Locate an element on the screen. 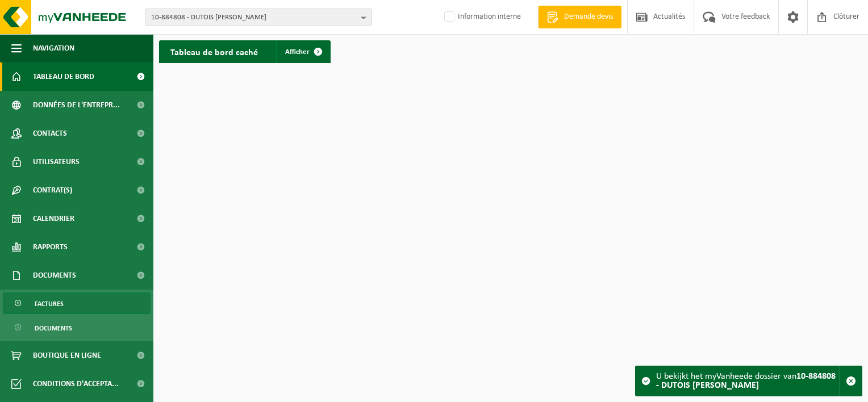 This screenshot has width=868, height=402. span: Factures is located at coordinates (49, 304).